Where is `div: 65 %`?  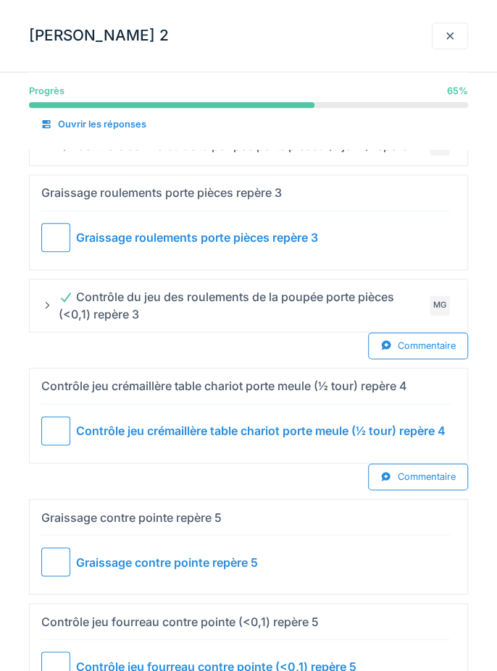
div: 65 % is located at coordinates (457, 91).